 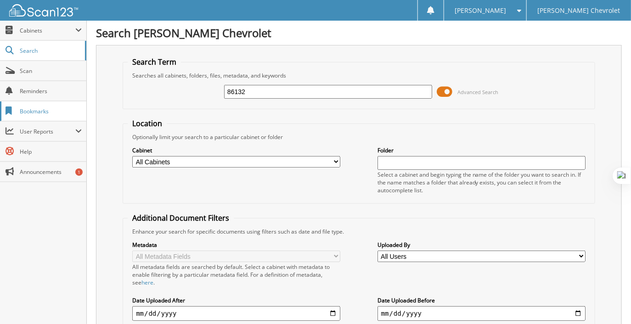 I want to click on div: Chat Widget, so click(x=608, y=302).